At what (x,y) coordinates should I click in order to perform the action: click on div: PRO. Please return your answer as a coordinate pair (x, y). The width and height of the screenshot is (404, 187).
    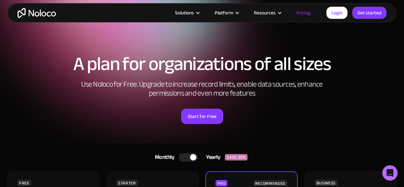
    Looking at the image, I should click on (221, 183).